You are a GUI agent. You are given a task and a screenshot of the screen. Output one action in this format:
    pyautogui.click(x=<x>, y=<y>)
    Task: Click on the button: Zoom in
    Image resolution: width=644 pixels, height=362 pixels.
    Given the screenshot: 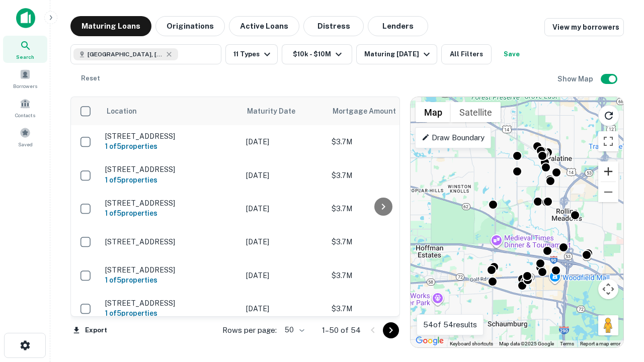 What is the action you would take?
    pyautogui.click(x=608, y=172)
    